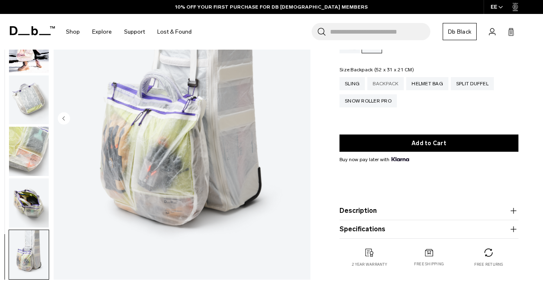 This screenshot has height=301, width=543. What do you see at coordinates (429, 211) in the screenshot?
I see `button: Description` at bounding box center [429, 211].